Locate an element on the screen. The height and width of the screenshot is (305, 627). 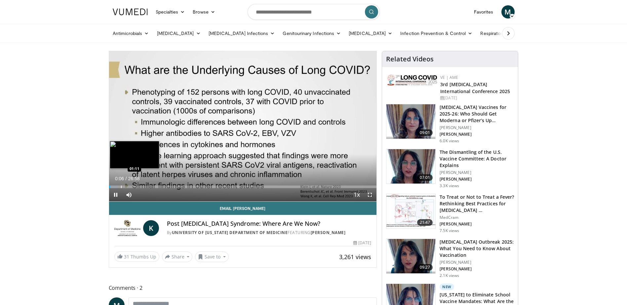
p: 3.3K views is located at coordinates (449, 186).